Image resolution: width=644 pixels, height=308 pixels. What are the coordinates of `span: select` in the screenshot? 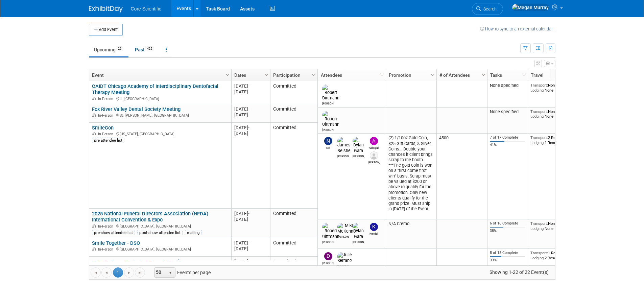 It's located at (170, 273).